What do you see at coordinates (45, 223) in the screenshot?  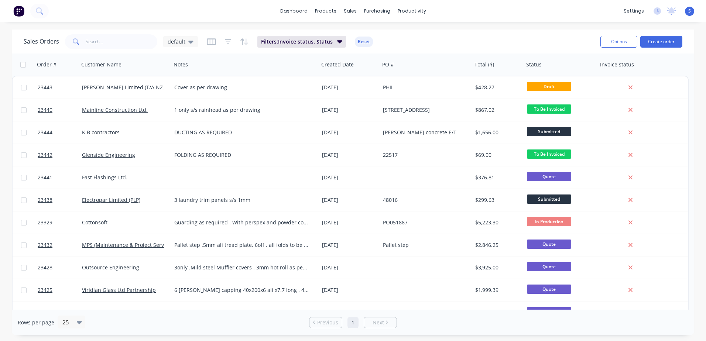 I see `span: 23329` at bounding box center [45, 223].